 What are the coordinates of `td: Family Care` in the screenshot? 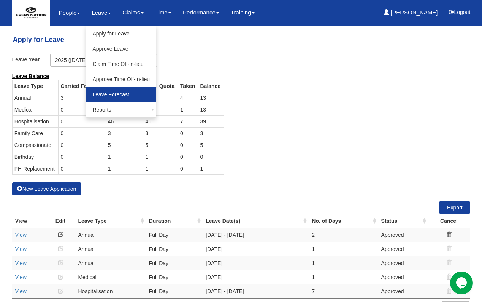 It's located at (35, 133).